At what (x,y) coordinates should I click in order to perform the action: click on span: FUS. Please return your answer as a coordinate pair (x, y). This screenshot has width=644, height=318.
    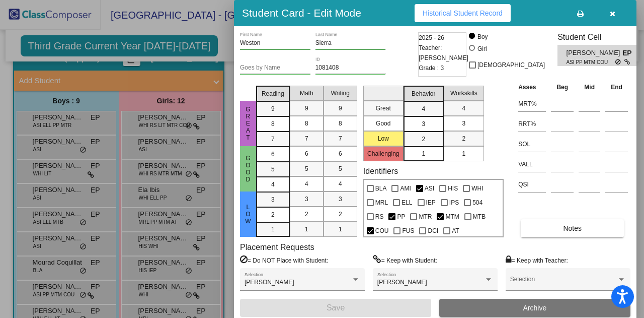
    Looking at the image, I should click on (408, 231).